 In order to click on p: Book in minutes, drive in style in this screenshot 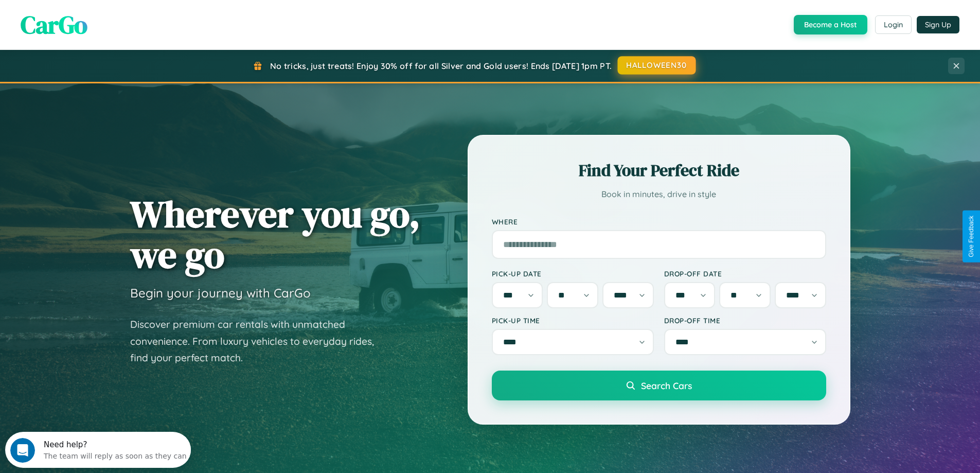, I will do `click(658, 194)`.